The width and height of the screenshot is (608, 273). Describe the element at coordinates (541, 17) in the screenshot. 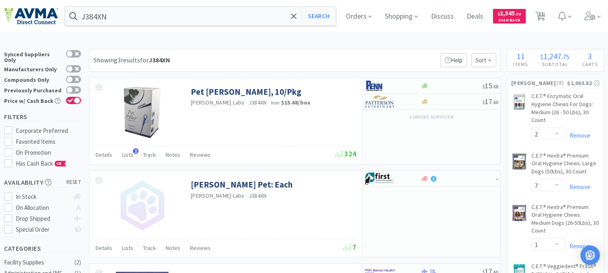

I see `a: 11` at that location.